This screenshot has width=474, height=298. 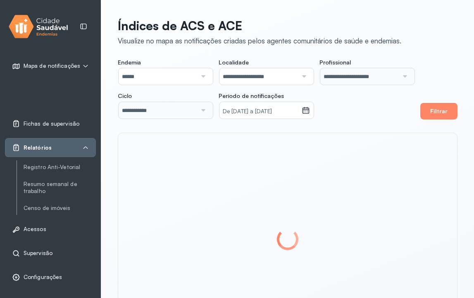 I want to click on span: Fichas de supervisão, so click(x=51, y=124).